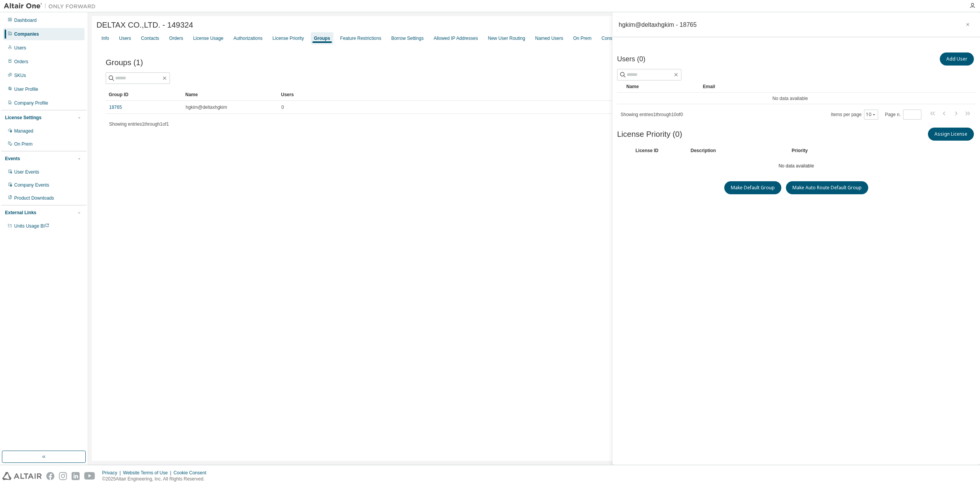  I want to click on div: User Events, so click(27, 172).